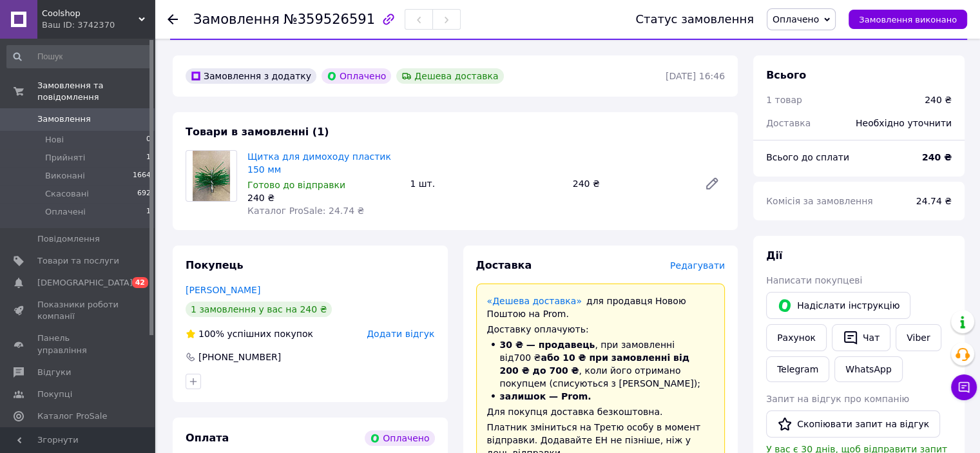 This screenshot has width=980, height=453. What do you see at coordinates (142, 176) in the screenshot?
I see `span: 1664` at bounding box center [142, 176].